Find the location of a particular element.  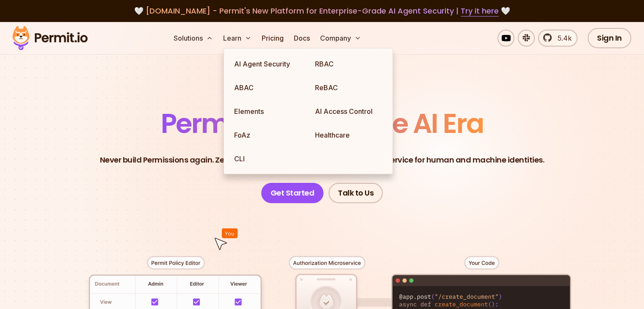

a: Elements is located at coordinates (268, 111).